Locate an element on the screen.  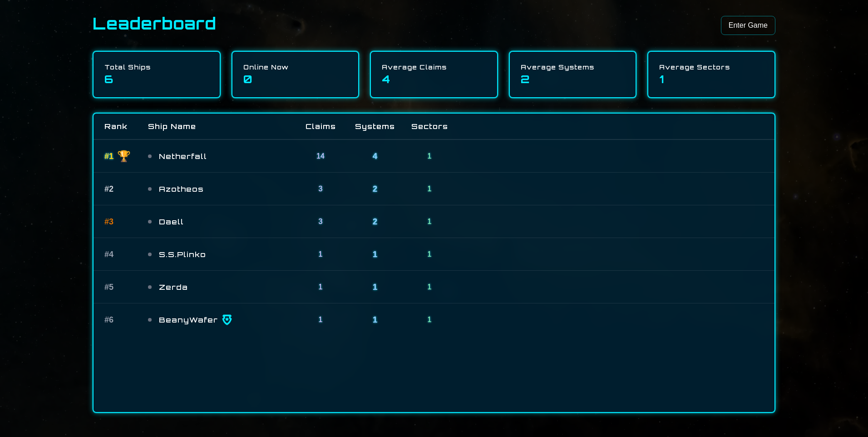
div: Rank is located at coordinates (126, 126).